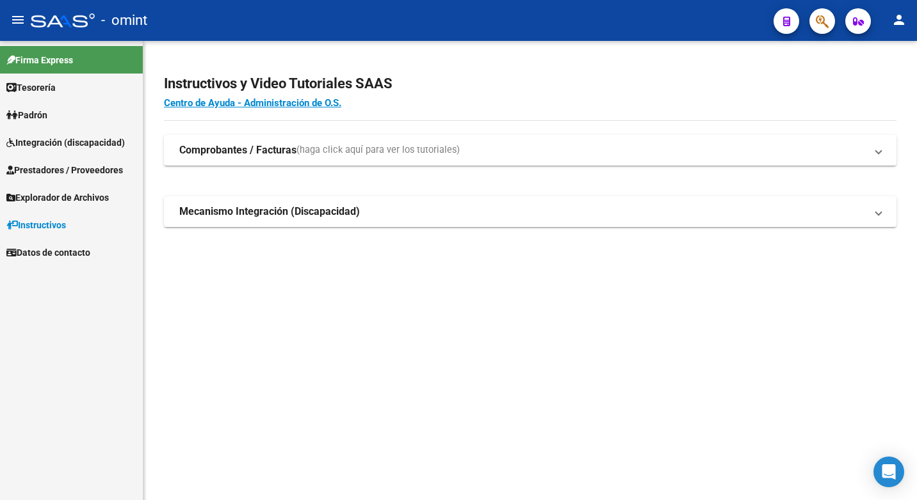 Image resolution: width=917 pixels, height=500 pixels. Describe the element at coordinates (888, 472) in the screenshot. I see `div: Open Intercom Messenger` at that location.